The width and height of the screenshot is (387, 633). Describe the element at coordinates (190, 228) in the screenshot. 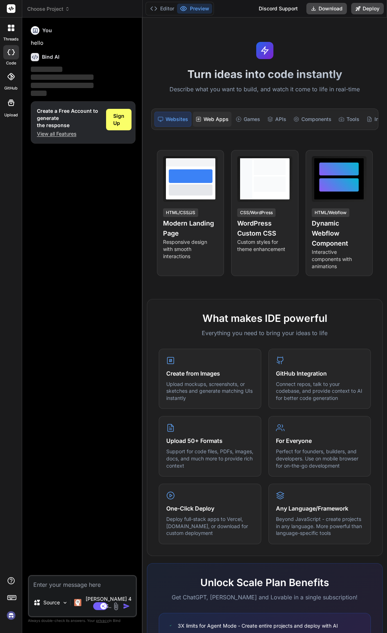

I see `h4: Modern Landing Page` at that location.